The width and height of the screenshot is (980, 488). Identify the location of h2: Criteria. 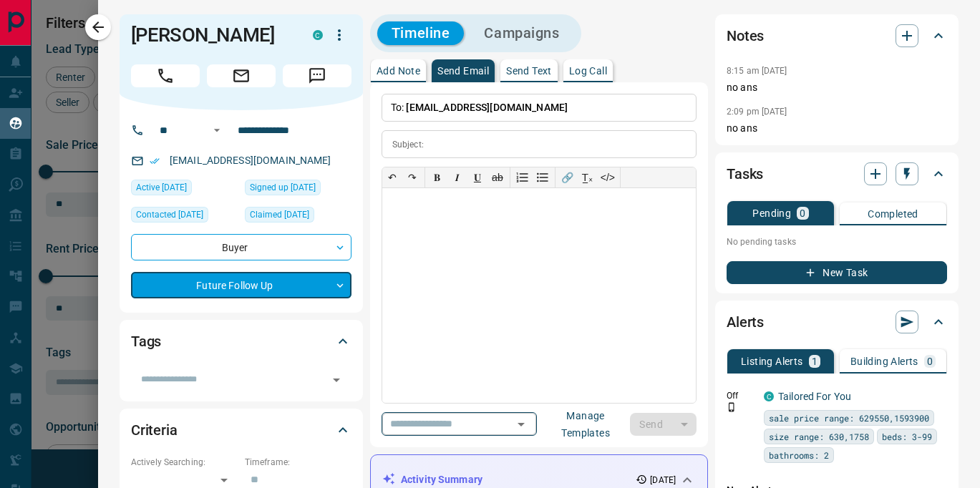
(154, 430).